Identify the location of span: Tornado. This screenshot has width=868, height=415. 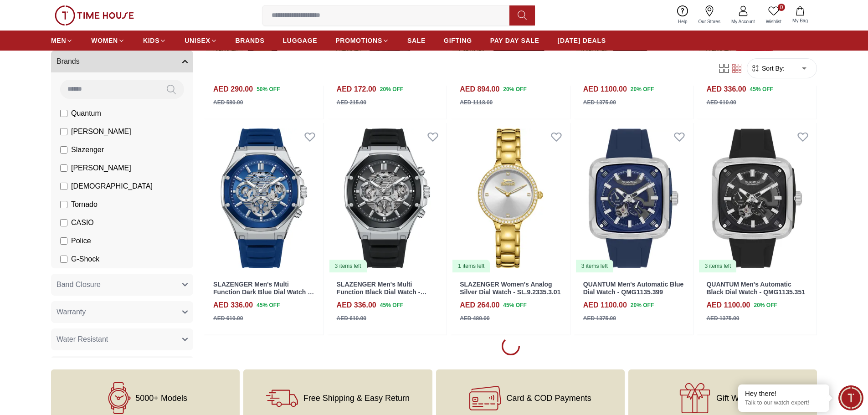
(84, 205).